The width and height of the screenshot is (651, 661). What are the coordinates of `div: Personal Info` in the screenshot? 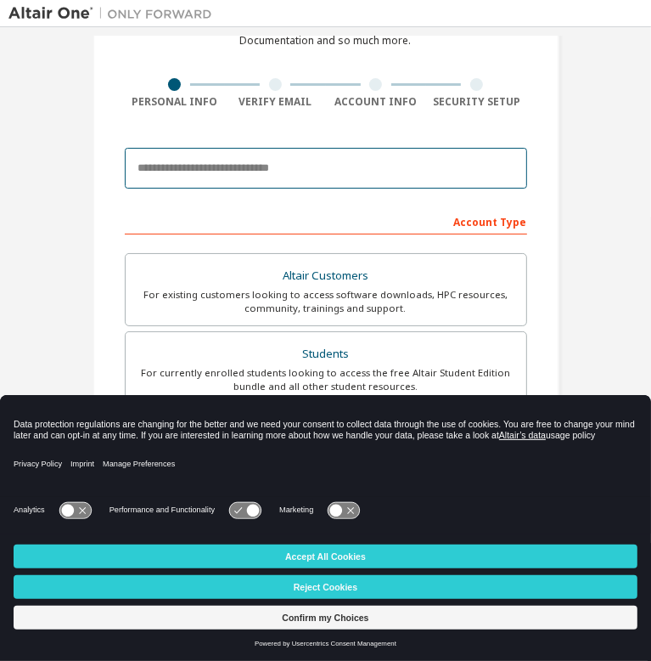 It's located at (175, 102).